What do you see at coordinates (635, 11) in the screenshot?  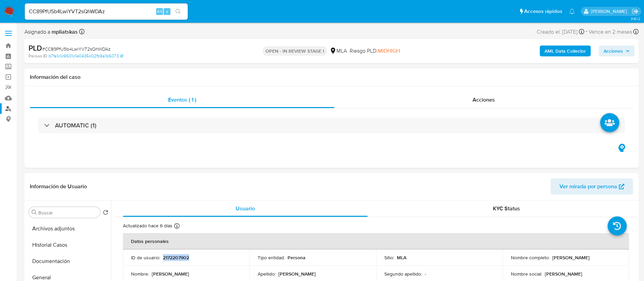 I see `a: Salir` at bounding box center [635, 11].